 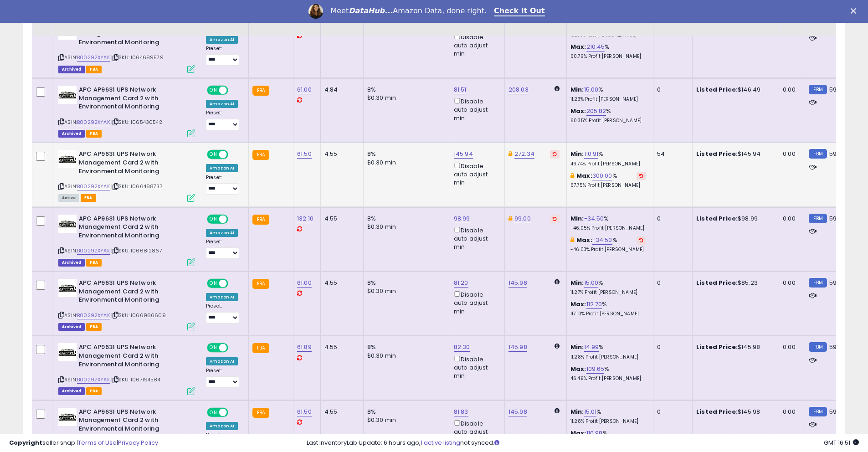 I want to click on span: | SKU: 1066488737, so click(x=137, y=186).